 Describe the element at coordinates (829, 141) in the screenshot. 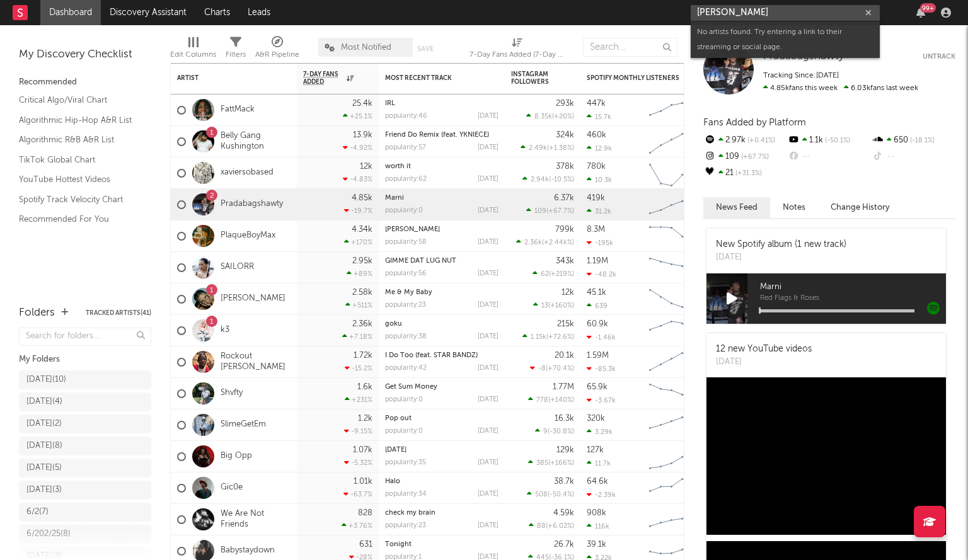

I see `div: 1.1k` at that location.